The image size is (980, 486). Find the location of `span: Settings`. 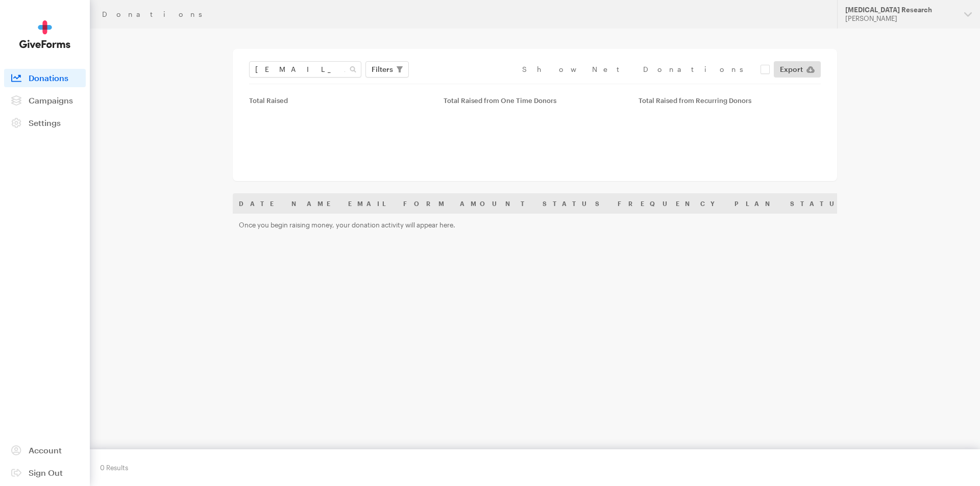

span: Settings is located at coordinates (45, 123).